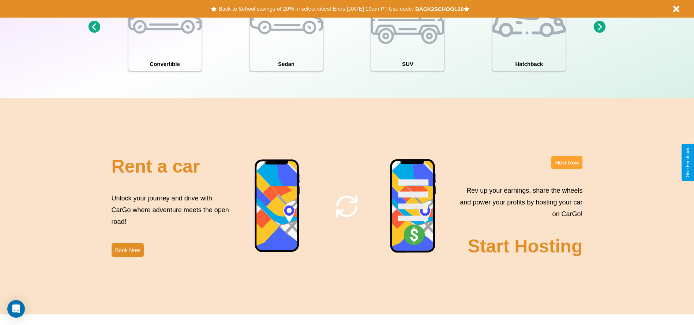 This screenshot has width=694, height=325. Describe the element at coordinates (519, 202) in the screenshot. I see `p: Rev up your earnings, share the wheels and power your profits by hosting your car on CarGo!` at that location.